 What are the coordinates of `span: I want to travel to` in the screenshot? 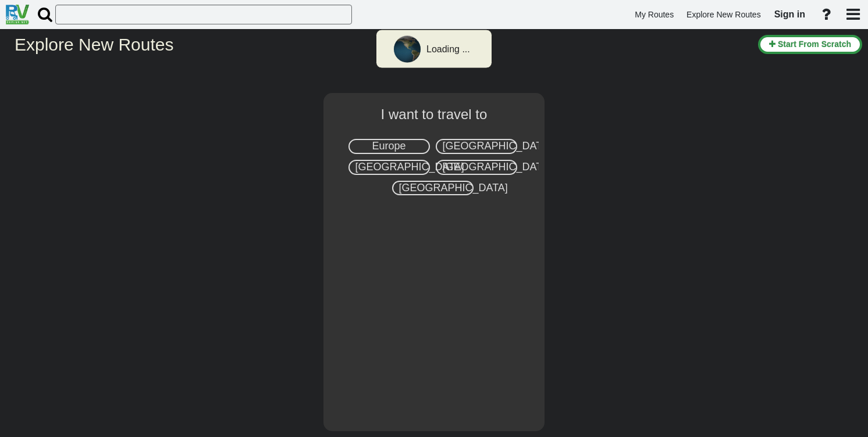 It's located at (434, 114).